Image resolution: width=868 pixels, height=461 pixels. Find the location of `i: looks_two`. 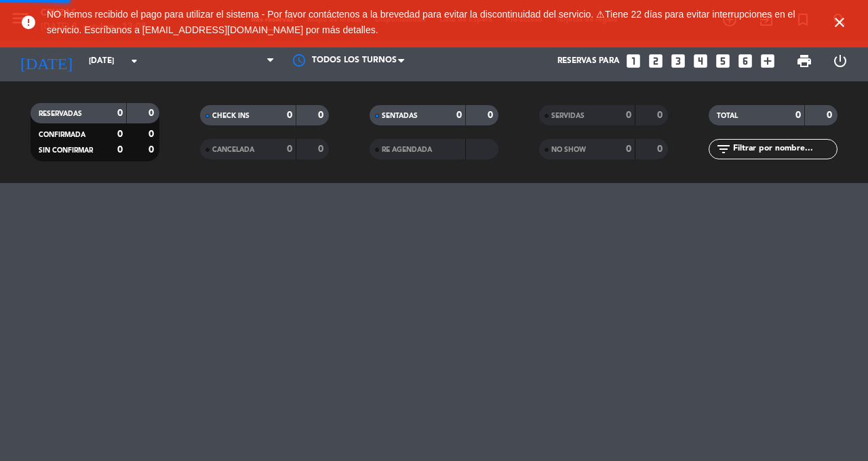

i: looks_two is located at coordinates (656, 61).